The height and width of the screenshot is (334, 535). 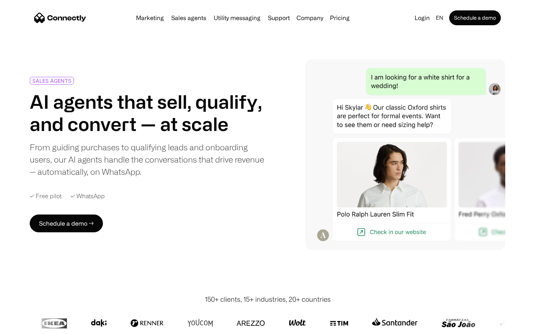 I want to click on div: SALES AGENTS, so click(x=52, y=81).